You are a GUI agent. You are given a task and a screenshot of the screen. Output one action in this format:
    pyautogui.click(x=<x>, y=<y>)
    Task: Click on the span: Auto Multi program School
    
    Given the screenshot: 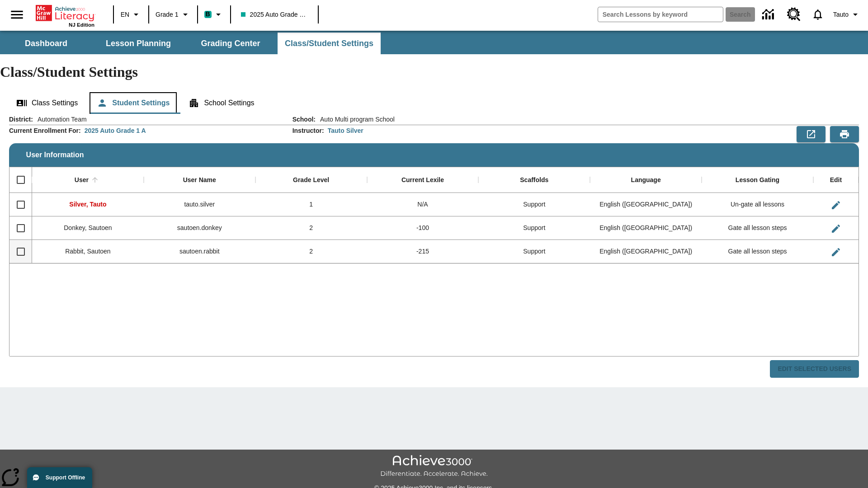 What is the action you would take?
    pyautogui.click(x=355, y=120)
    